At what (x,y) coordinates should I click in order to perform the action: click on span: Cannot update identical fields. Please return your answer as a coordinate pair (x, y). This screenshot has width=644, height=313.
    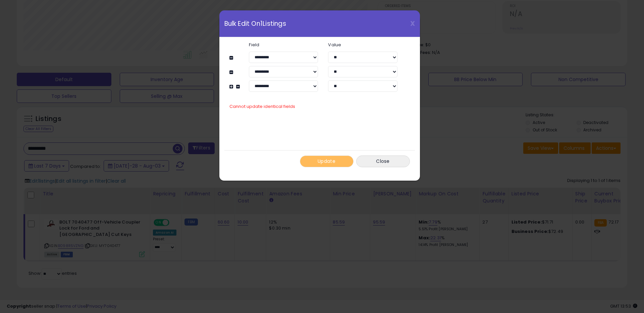
    Looking at the image, I should click on (262, 106).